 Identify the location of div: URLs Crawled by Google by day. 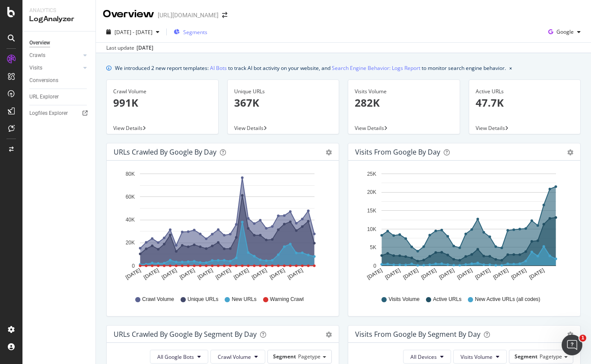
(165, 152).